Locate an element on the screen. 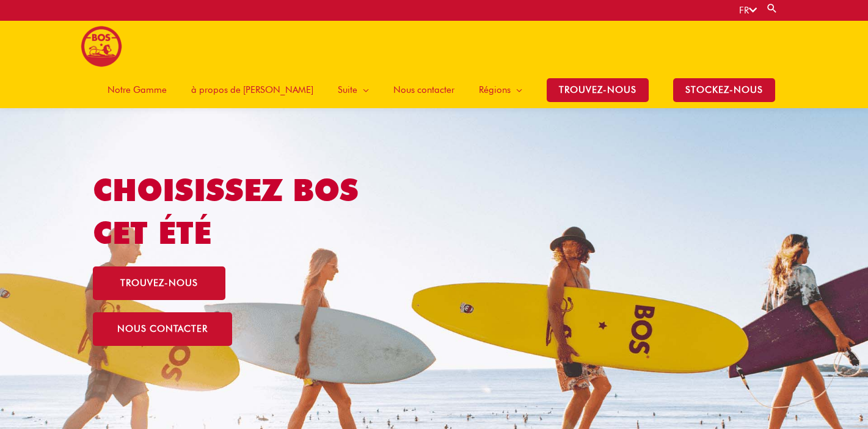  span: Notre Gamme is located at coordinates (137, 90).